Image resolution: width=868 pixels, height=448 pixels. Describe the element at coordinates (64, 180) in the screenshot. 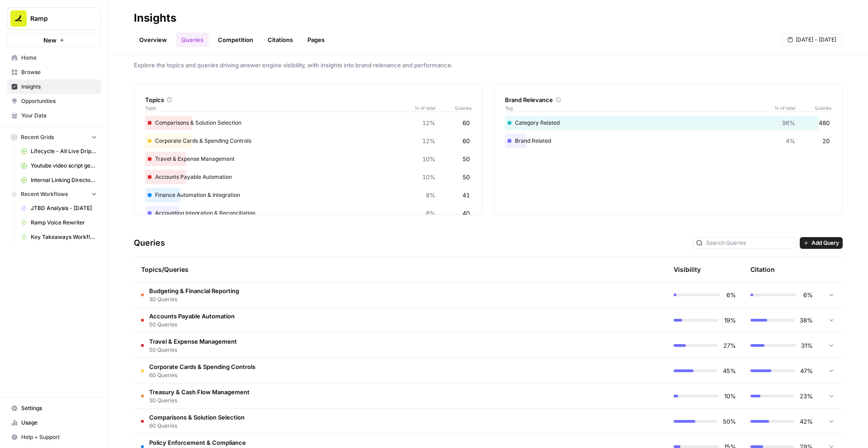

I see `span: Internal Linking Directory Grid` at that location.